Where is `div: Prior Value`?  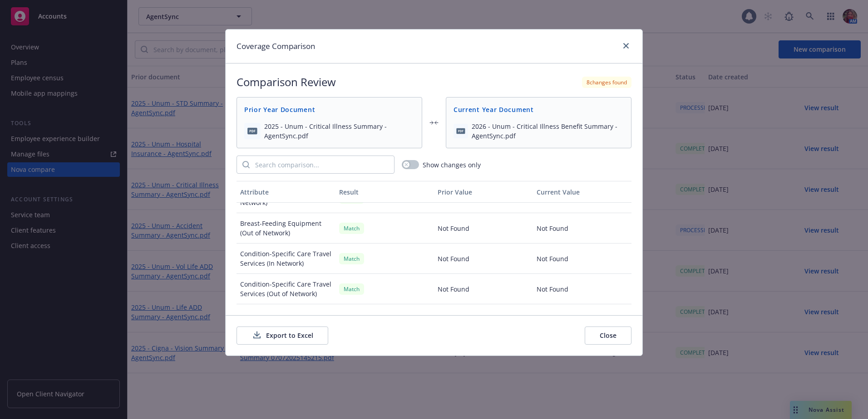 div: Prior Value is located at coordinates (484, 192).